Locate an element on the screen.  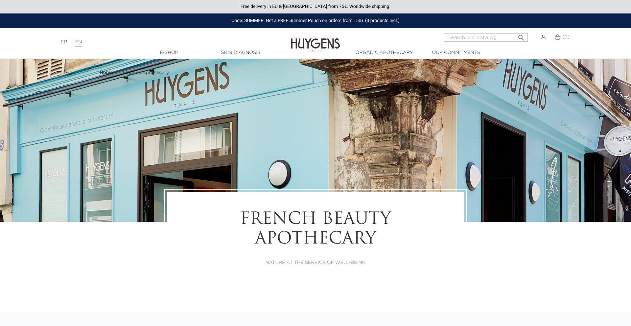
input: Search is located at coordinates (486, 37).